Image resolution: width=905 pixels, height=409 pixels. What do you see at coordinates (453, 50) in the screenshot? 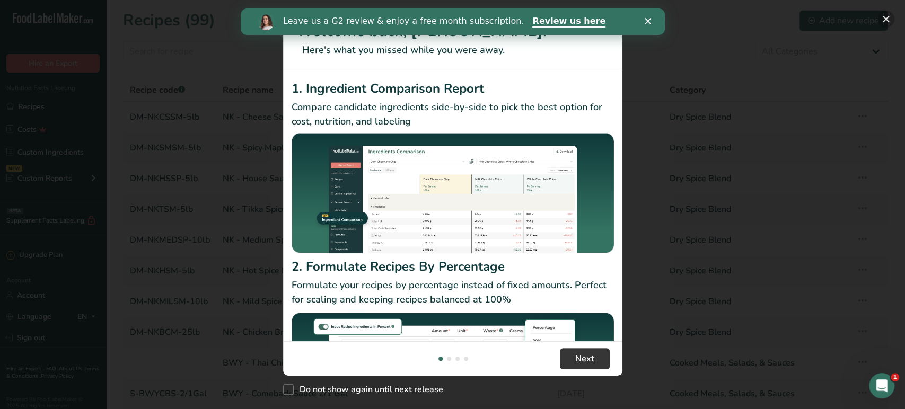
I see `p: Here's what you missed while you were away.` at bounding box center [453, 50].